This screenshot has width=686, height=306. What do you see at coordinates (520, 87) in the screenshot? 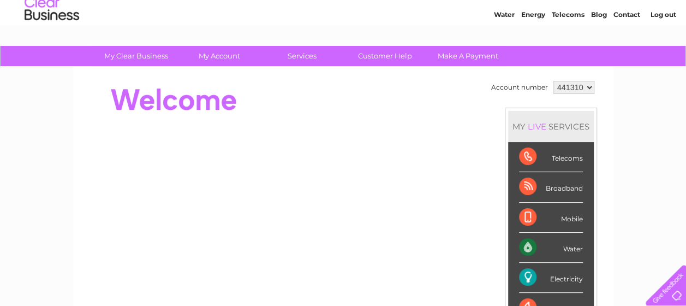
I see `td: Account number` at bounding box center [520, 87].